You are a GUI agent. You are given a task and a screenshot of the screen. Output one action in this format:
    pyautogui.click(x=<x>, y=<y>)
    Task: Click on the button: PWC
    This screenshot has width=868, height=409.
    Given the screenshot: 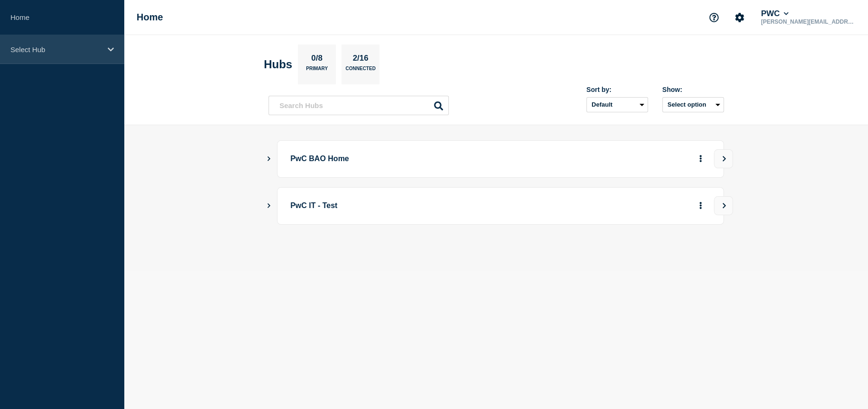 What is the action you would take?
    pyautogui.click(x=775, y=14)
    